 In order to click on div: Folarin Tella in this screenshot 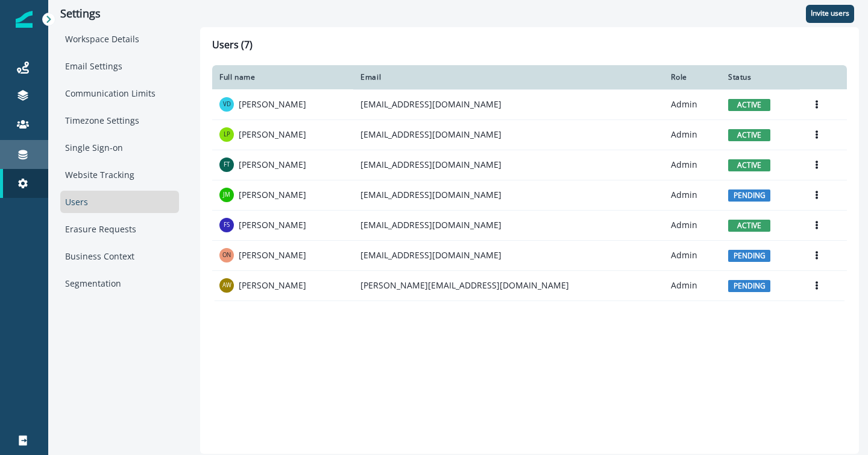, I will do `click(227, 165)`.